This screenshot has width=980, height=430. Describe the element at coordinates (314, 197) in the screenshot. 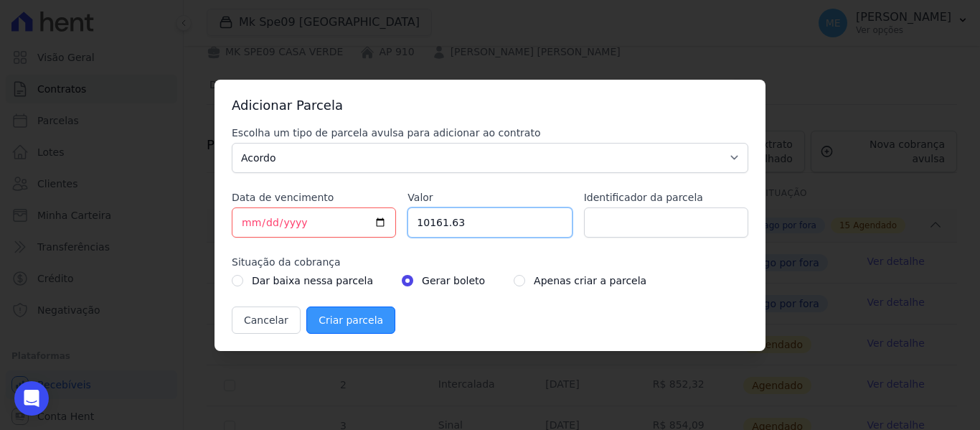

I see `label: Data de vencimento` at that location.